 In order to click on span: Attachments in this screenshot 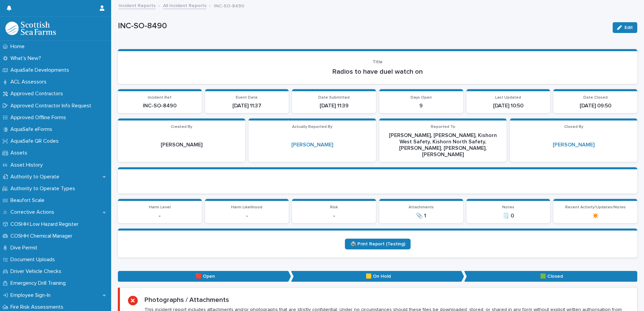, I will do `click(421, 207)`.